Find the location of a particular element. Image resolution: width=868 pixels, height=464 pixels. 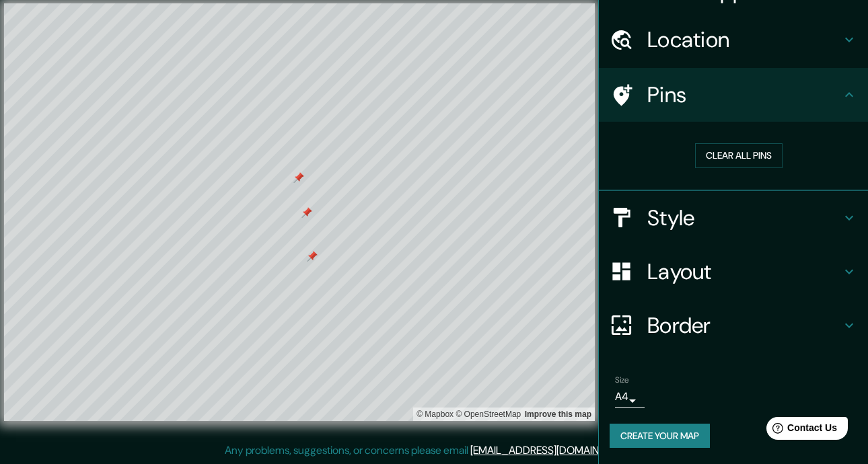

div: Style is located at coordinates (734, 218).